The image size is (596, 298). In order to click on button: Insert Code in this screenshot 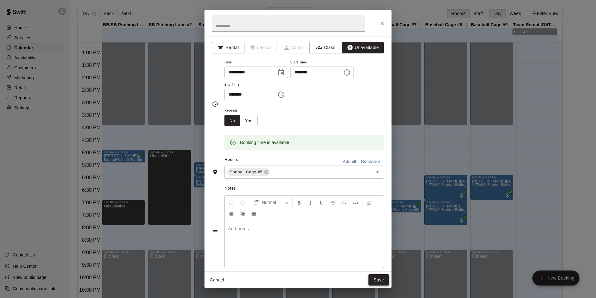, I will do `click(344, 202)`.